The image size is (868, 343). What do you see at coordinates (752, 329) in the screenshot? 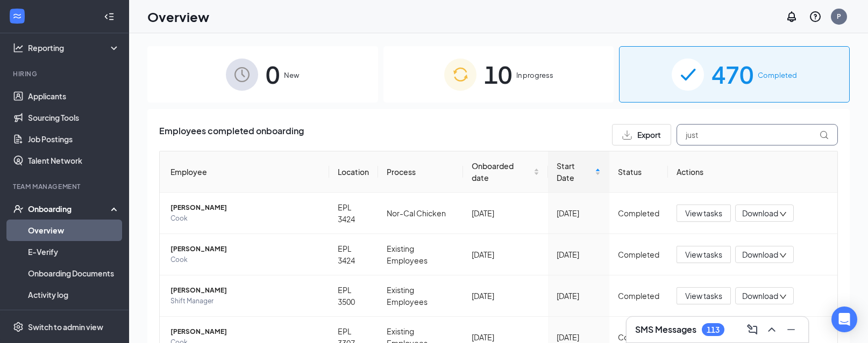
I see `button: ComposeMessage` at bounding box center [752, 329].